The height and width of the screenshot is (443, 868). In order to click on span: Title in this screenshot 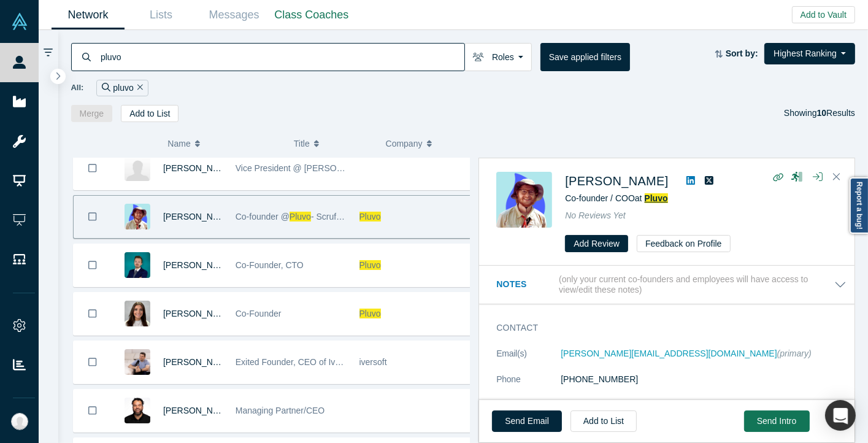, I will do `click(302, 144)`.